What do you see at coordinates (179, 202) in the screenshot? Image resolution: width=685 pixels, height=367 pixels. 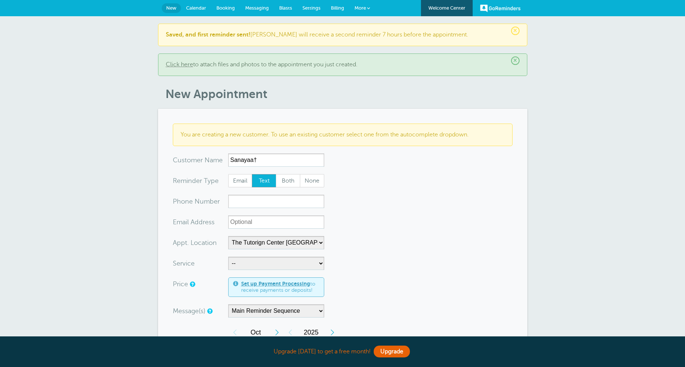 I see `span: Pho` at bounding box center [179, 202].